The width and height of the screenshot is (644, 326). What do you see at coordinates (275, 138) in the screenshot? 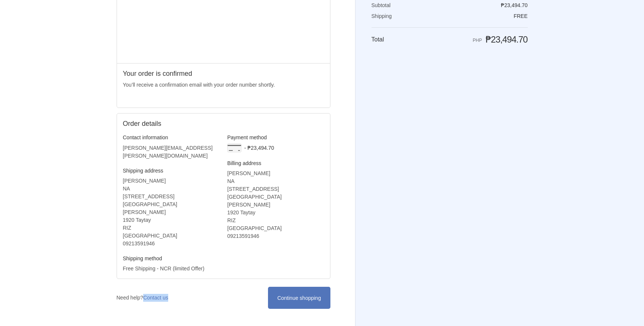
I see `h3: Payment method` at bounding box center [275, 138].